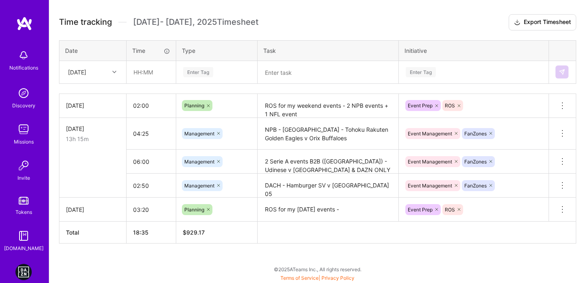 Image resolution: width=586 pixels, height=283 pixels. What do you see at coordinates (93, 233) in the screenshot?
I see `th: Total` at bounding box center [93, 233].